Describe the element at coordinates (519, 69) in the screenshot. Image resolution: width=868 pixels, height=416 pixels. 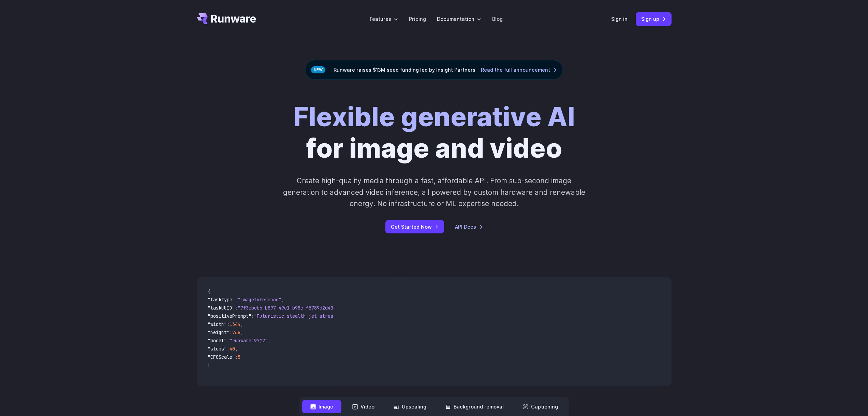
I see `a: Read the full announcement` at that location.